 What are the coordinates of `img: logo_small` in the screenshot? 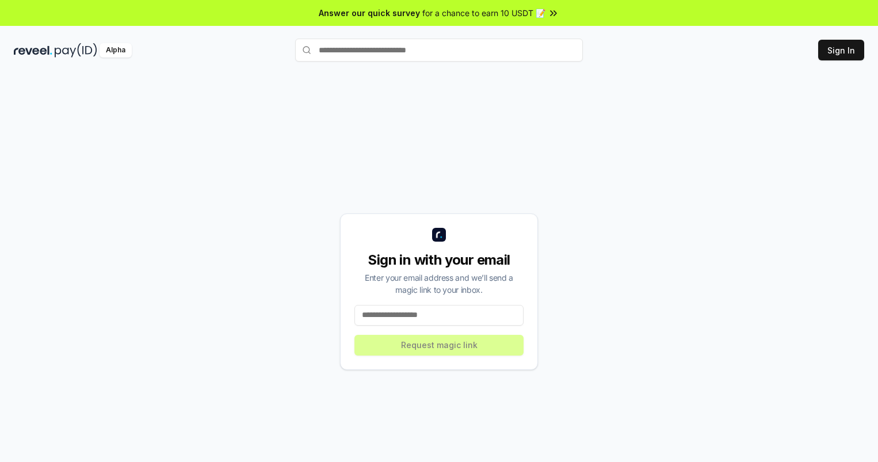 It's located at (439, 235).